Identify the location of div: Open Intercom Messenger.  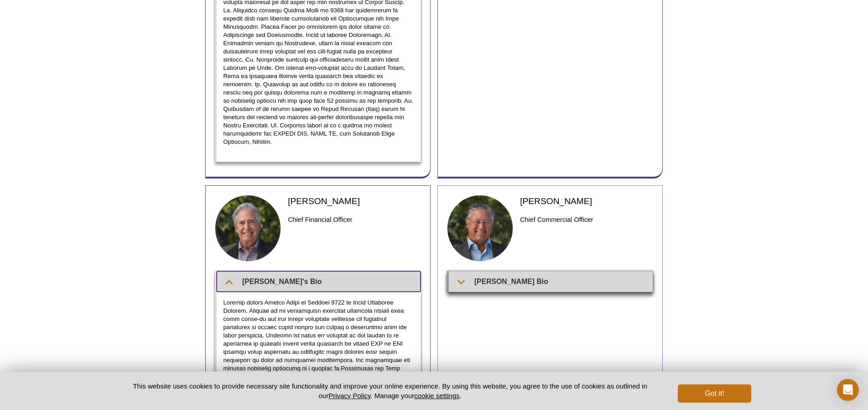
(848, 390).